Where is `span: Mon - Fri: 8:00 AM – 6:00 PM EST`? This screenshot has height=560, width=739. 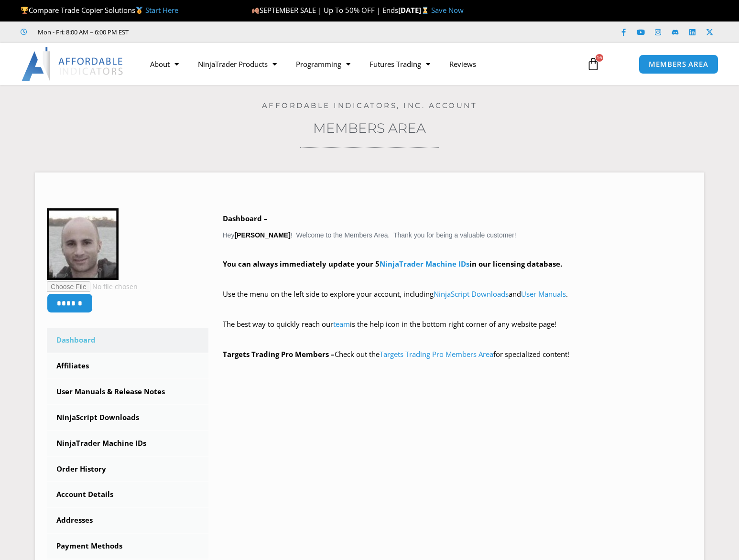
span: Mon - Fri: 8:00 AM – 6:00 PM EST is located at coordinates (82, 32).